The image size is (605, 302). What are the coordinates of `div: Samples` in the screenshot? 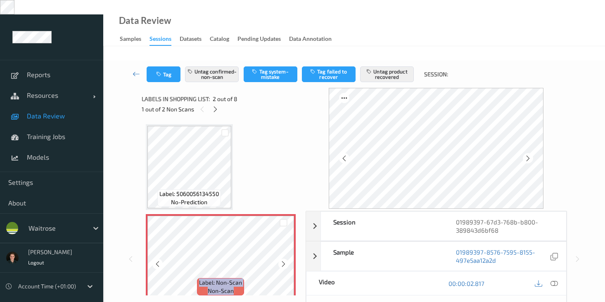 It's located at (131, 40).